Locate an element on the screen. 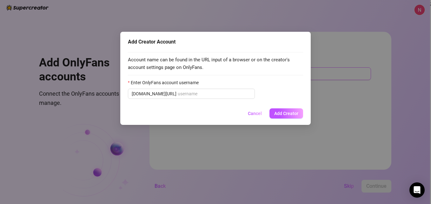 The image size is (431, 204). input: Enter OnlyFans account username is located at coordinates (214, 94).